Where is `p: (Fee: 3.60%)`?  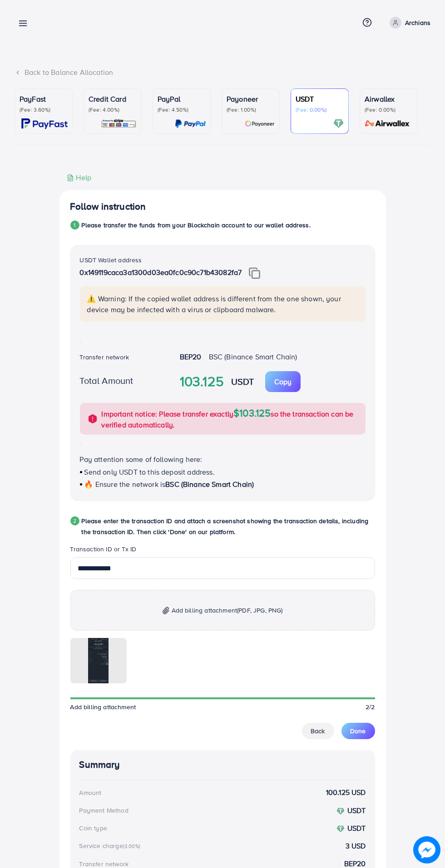
p: (Fee: 3.60%) is located at coordinates (44, 110).